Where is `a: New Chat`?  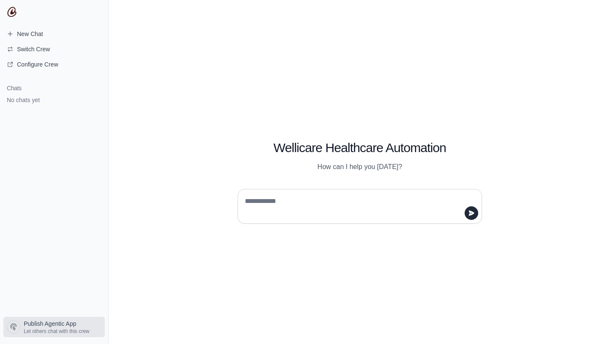 a: New Chat is located at coordinates (54, 34).